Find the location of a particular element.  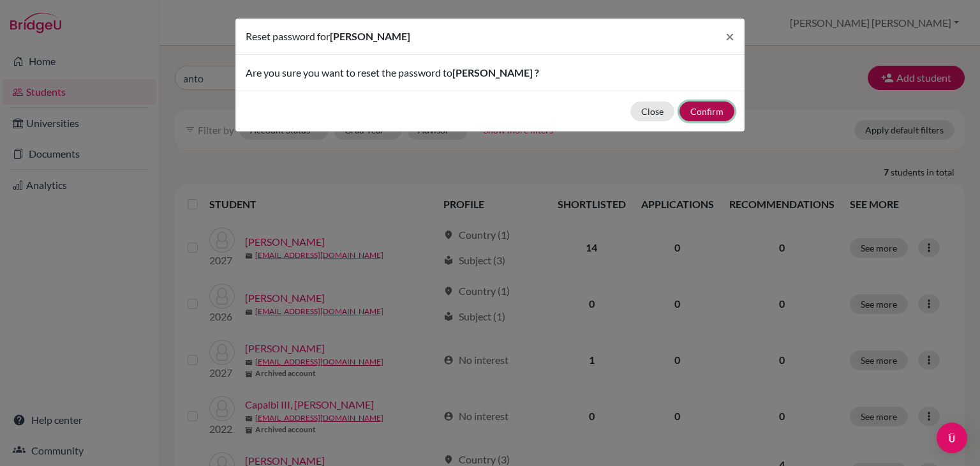

button: Confirm is located at coordinates (707, 111).